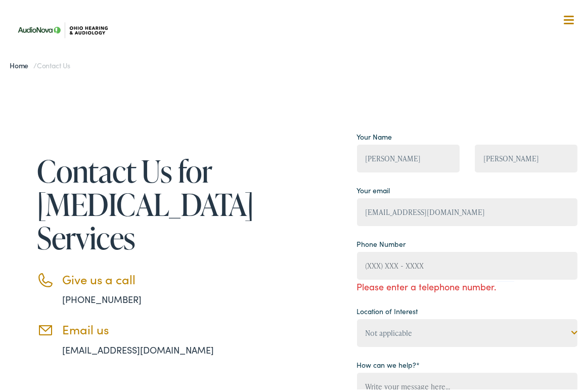 This screenshot has width=581, height=392. I want to click on span: Contact Us, so click(54, 63).